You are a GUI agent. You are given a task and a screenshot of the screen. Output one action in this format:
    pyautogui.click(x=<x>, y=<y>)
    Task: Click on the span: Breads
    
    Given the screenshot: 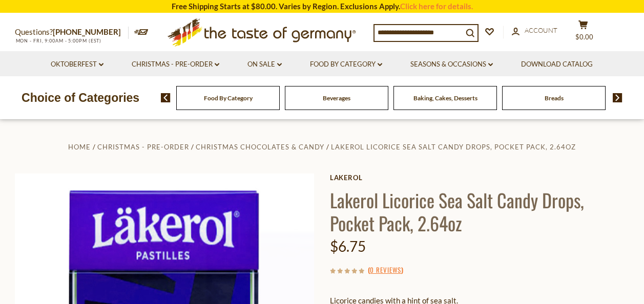 What is the action you would take?
    pyautogui.click(x=554, y=98)
    